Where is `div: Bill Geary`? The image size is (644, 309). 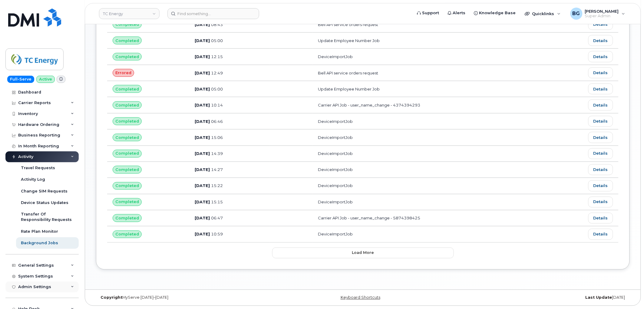 div: Bill Geary is located at coordinates (598, 13).